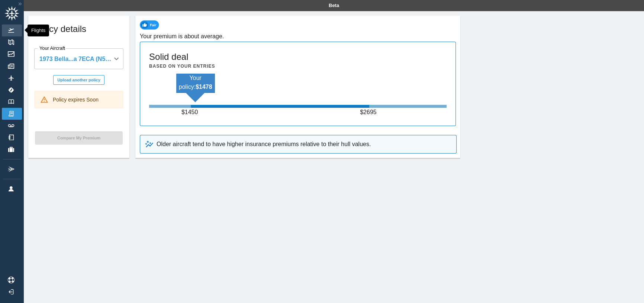 Image resolution: width=644 pixels, height=303 pixels. Describe the element at coordinates (79, 80) in the screenshot. I see `button: Upload another policy` at that location.